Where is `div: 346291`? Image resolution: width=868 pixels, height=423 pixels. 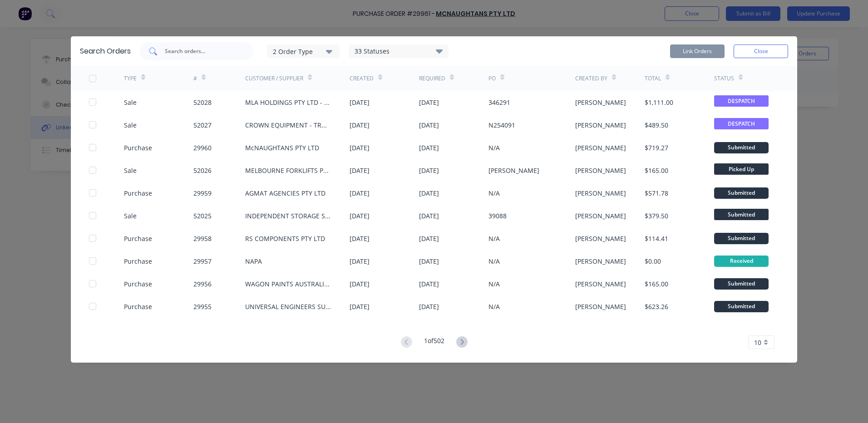 div: 346291 is located at coordinates (499, 102).